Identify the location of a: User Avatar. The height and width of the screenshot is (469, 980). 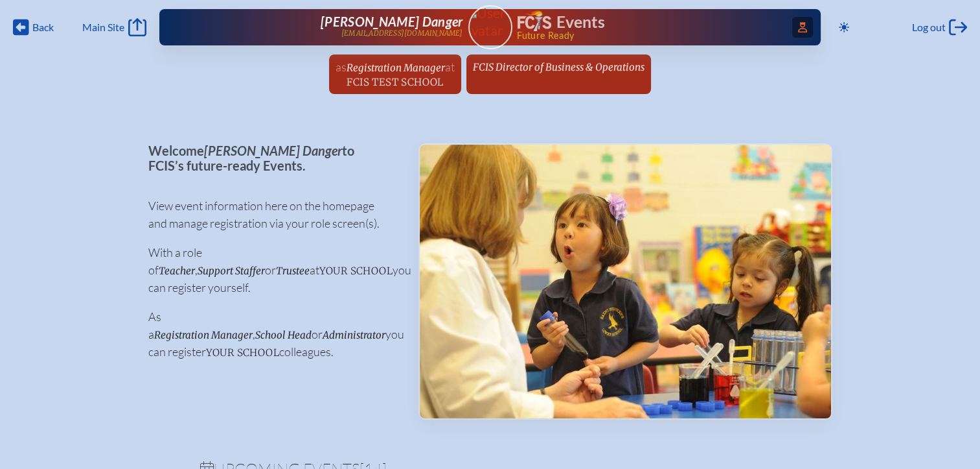
(490, 27).